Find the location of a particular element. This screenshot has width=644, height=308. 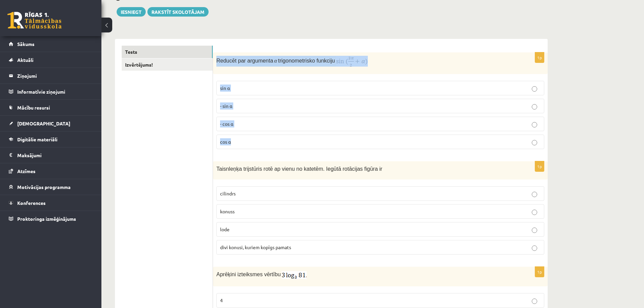

img: AKaq8Lm30tRTAAAAAElFTkSuQmCC is located at coordinates (352, 61).